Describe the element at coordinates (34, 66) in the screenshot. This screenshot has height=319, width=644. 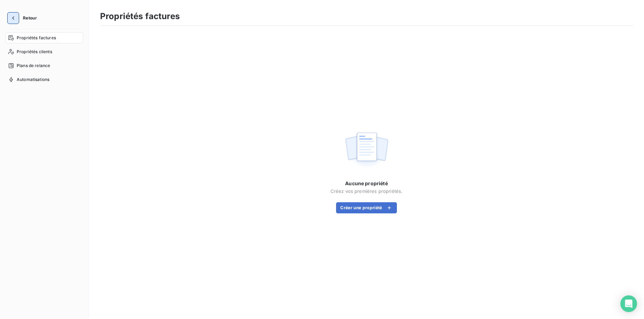
I see `span: Plans de relance` at that location.